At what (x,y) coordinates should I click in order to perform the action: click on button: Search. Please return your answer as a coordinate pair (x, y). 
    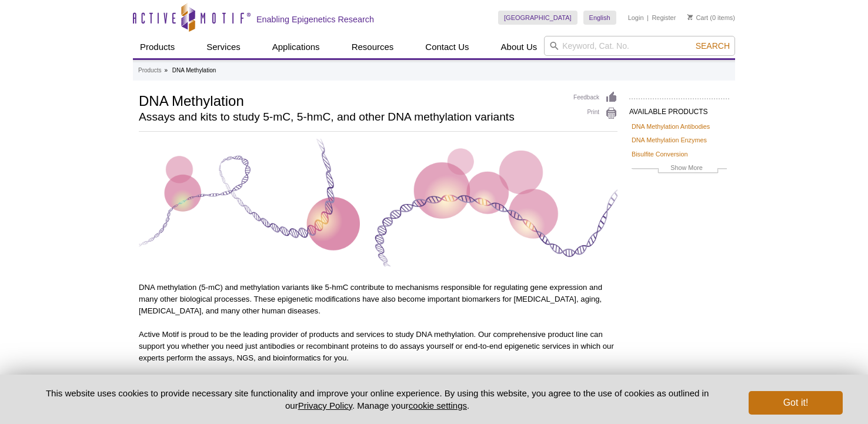
    Looking at the image, I should click on (713, 46).